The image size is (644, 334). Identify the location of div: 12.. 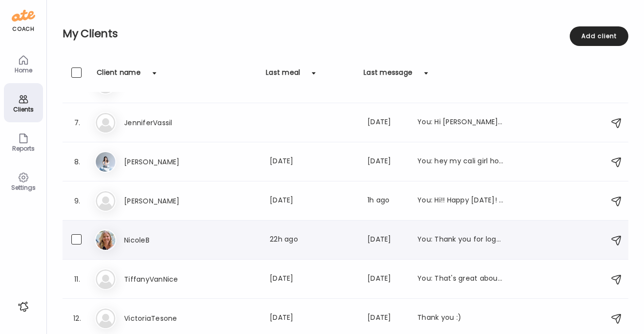
(77, 318).